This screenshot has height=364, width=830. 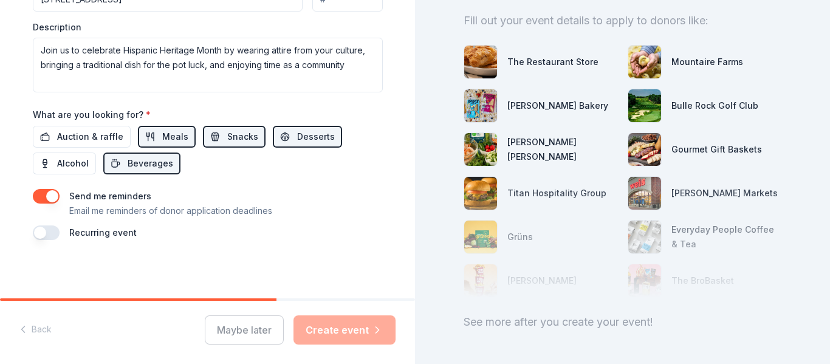 What do you see at coordinates (92, 115) in the screenshot?
I see `label: What are you looking for?` at bounding box center [92, 115].